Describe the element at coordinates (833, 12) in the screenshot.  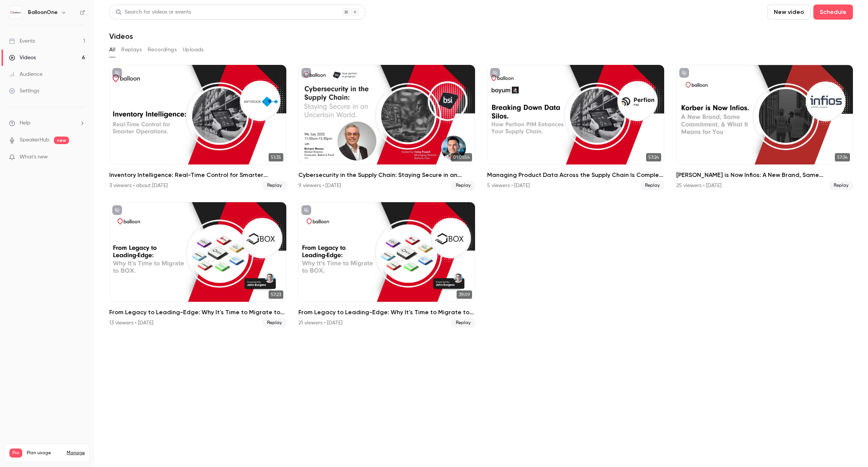
I see `button: Schedule` at that location.